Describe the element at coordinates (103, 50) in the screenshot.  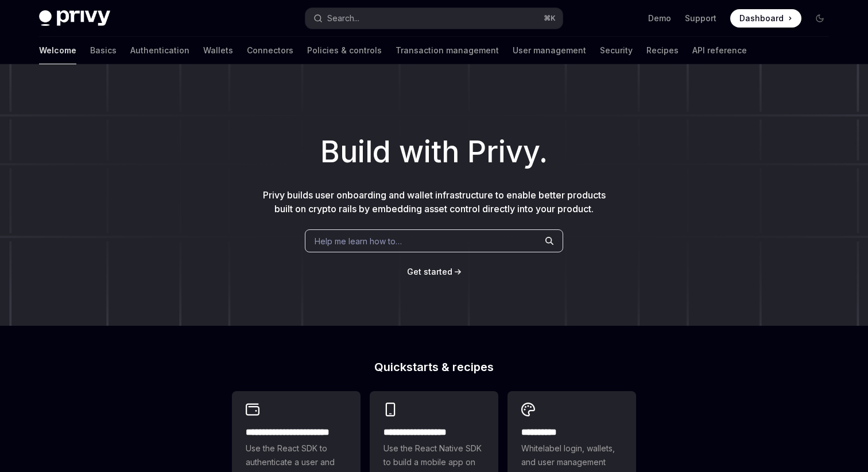
I see `a: Basics` at that location.